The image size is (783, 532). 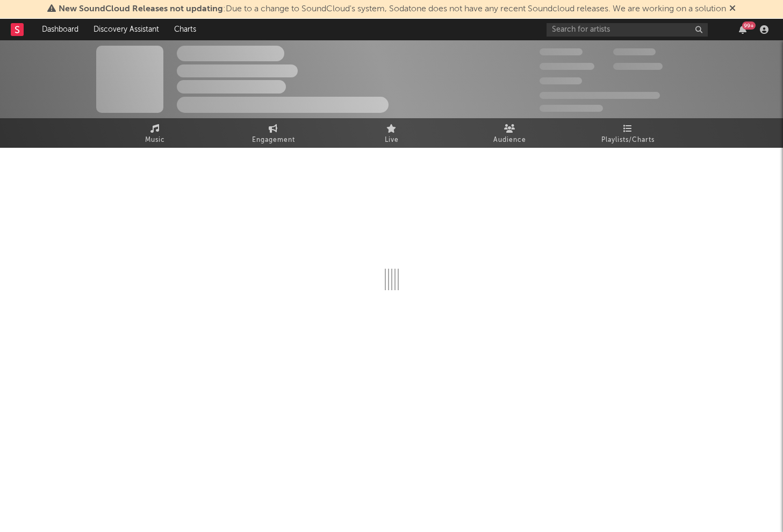 What do you see at coordinates (184, 30) in the screenshot?
I see `a: Charts` at bounding box center [184, 30].